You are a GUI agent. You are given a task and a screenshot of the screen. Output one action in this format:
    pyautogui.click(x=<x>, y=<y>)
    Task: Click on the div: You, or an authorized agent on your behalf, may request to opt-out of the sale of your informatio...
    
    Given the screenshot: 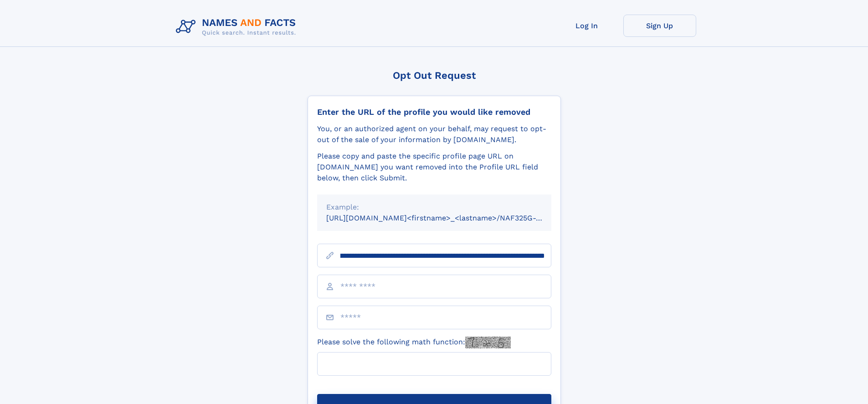 What is the action you would take?
    pyautogui.click(x=434, y=134)
    